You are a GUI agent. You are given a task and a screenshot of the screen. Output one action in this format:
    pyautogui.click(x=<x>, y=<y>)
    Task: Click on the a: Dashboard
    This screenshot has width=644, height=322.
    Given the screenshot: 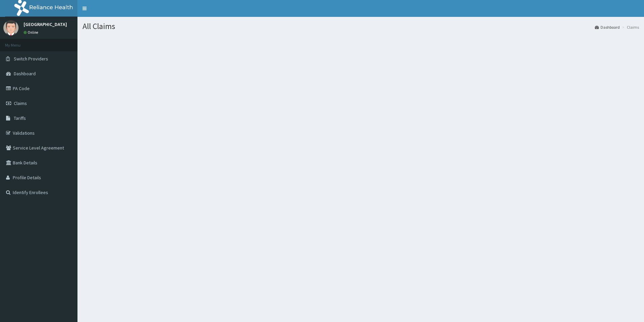 What is the action you would take?
    pyautogui.click(x=608, y=27)
    